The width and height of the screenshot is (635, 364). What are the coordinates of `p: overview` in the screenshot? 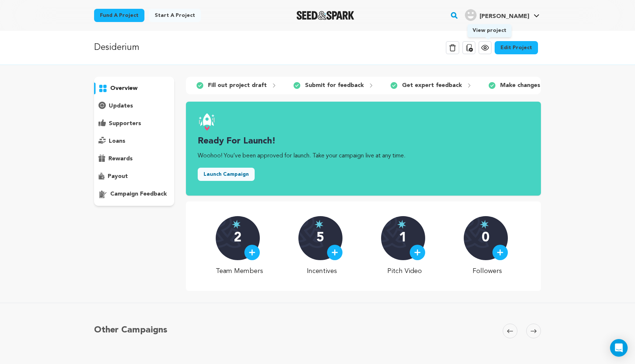 It's located at (124, 89).